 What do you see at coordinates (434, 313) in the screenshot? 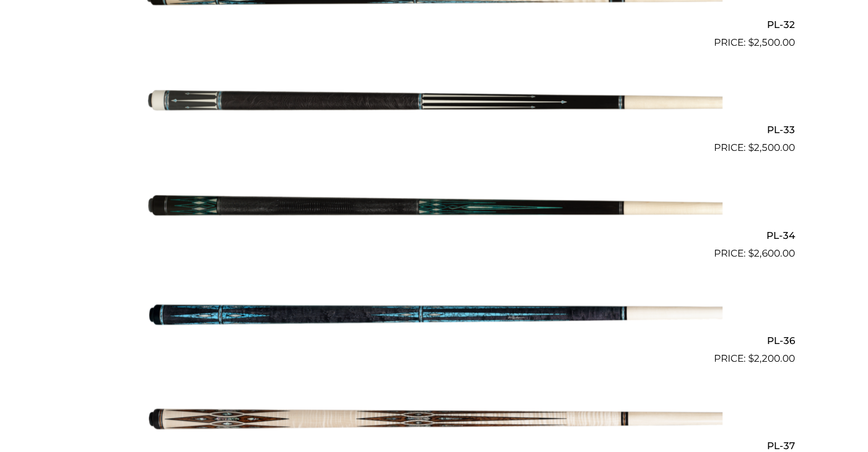
I see `img: PL-36` at bounding box center [434, 313].